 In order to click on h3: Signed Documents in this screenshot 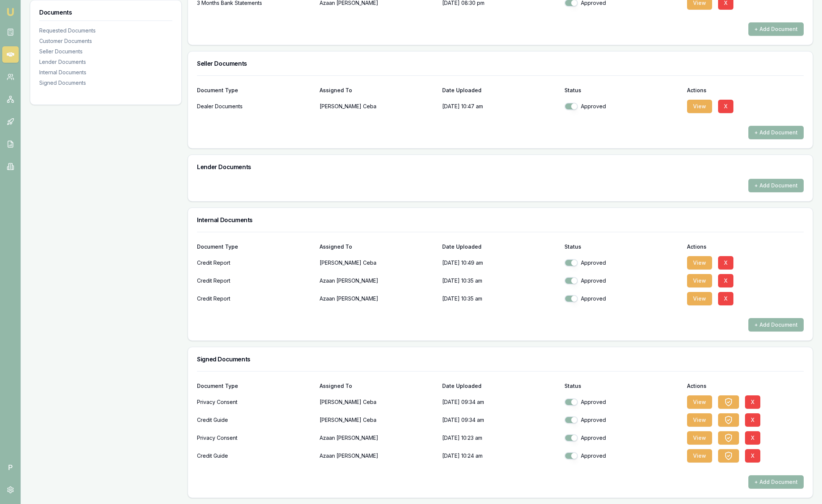, I will do `click(500, 359)`.